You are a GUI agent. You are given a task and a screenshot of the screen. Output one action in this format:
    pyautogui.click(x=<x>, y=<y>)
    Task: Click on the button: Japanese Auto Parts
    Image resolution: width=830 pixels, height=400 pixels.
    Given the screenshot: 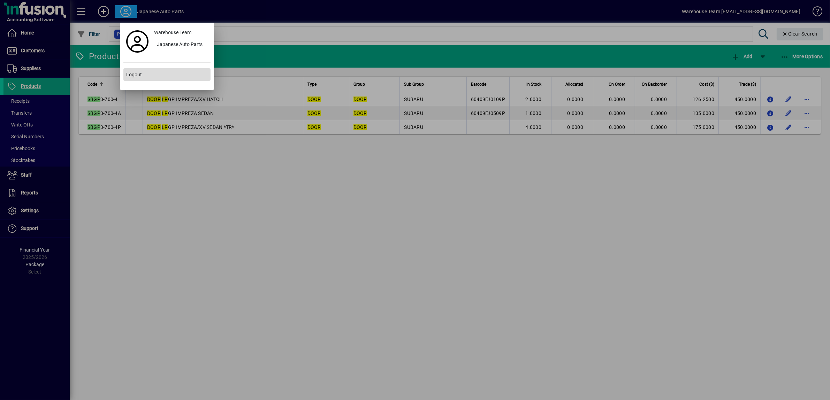 What is the action you would take?
    pyautogui.click(x=181, y=45)
    